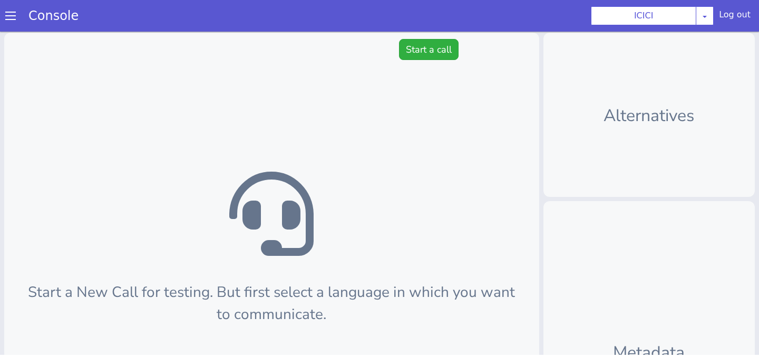 This screenshot has width=759, height=358. What do you see at coordinates (734, 17) in the screenshot?
I see `div: Log out` at bounding box center [734, 17].